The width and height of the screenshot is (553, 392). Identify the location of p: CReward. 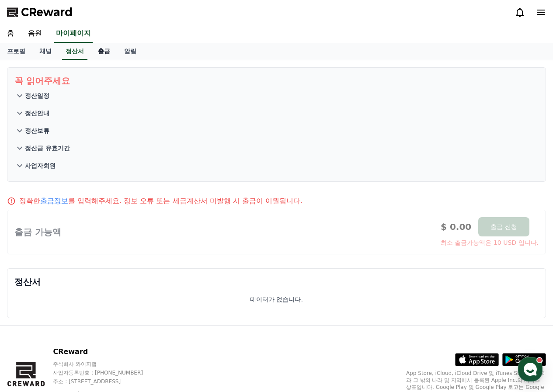
(106, 352).